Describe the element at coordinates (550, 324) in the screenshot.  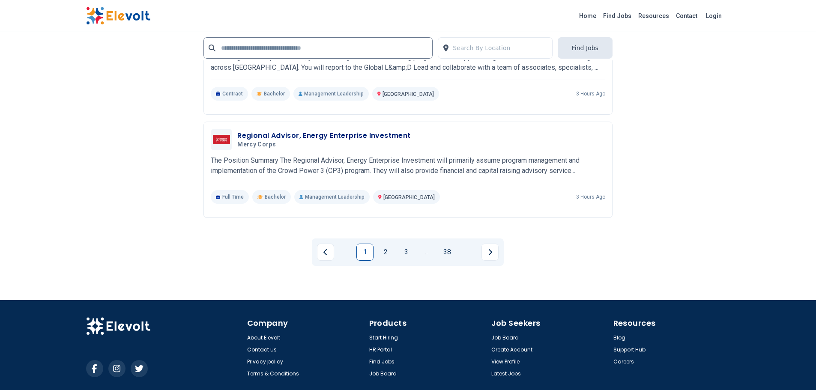
I see `h4: Job Seekers` at that location.